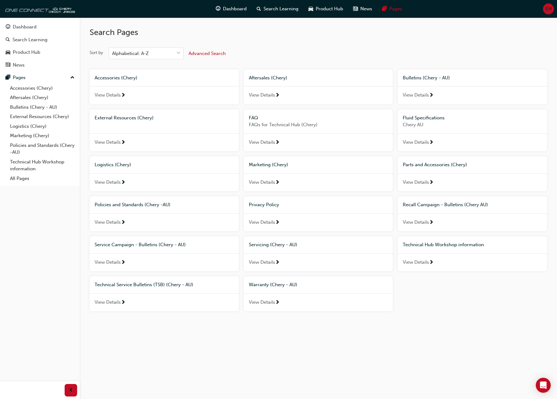 The image size is (557, 399). I want to click on span: Technical Service Bulletins (TSB) (Chery - AU), so click(144, 285).